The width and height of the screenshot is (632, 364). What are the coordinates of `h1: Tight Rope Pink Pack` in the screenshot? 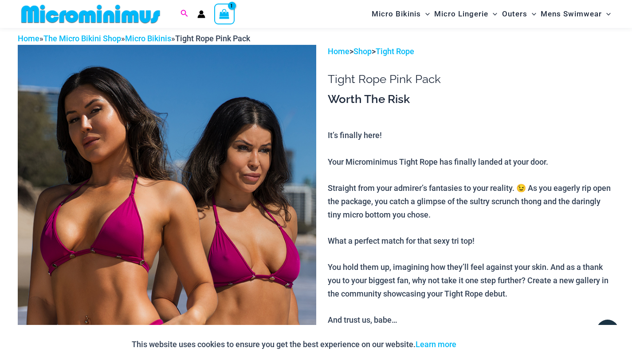 It's located at (471, 79).